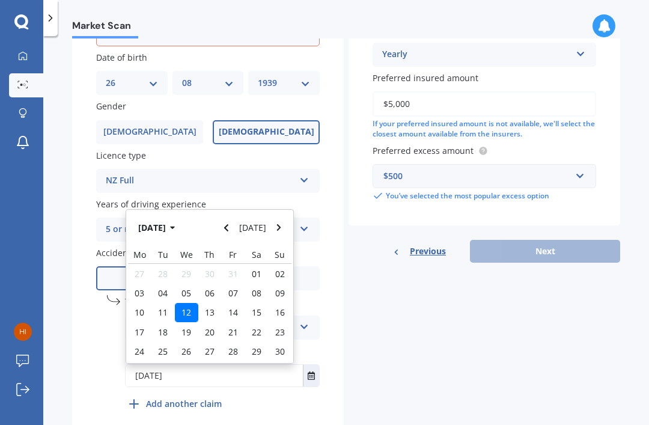  Describe the element at coordinates (210, 332) in the screenshot. I see `span: 20` at that location.